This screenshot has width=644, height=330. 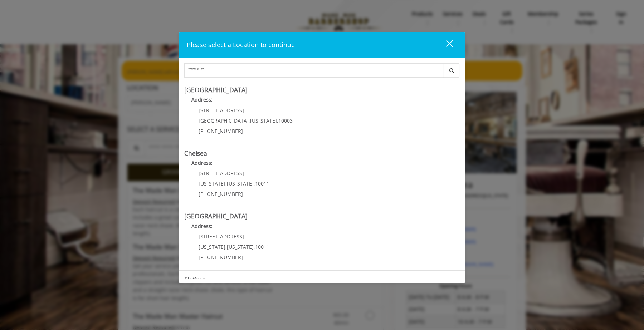 I want to click on button: close dialog, so click(x=445, y=45).